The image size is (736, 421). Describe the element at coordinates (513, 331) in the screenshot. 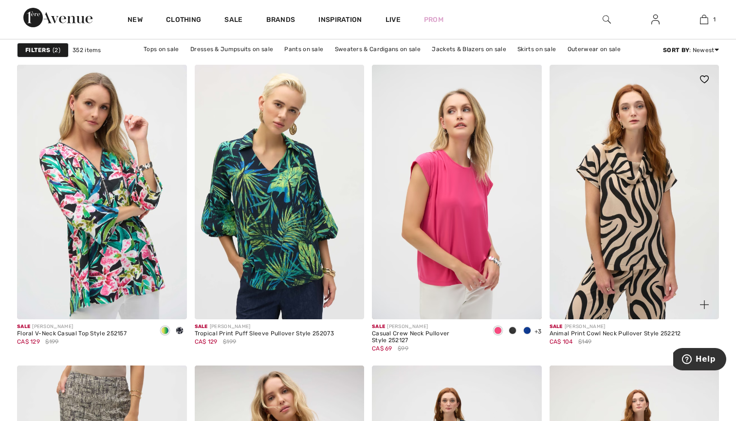

I see `div: Black` at that location.